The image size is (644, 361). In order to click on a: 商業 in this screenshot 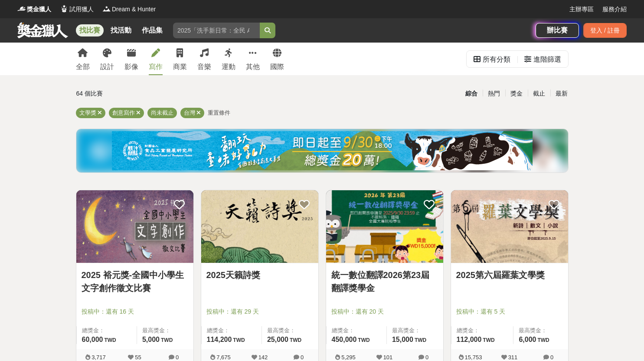, I will do `click(180, 58)`.